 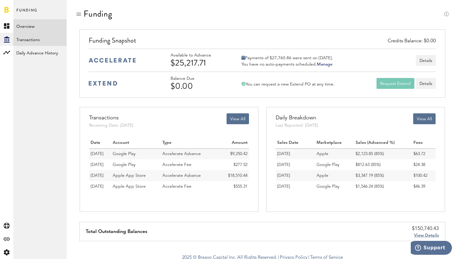 What do you see at coordinates (423, 176) in the screenshot?
I see `td: $100.42` at bounding box center [423, 176].